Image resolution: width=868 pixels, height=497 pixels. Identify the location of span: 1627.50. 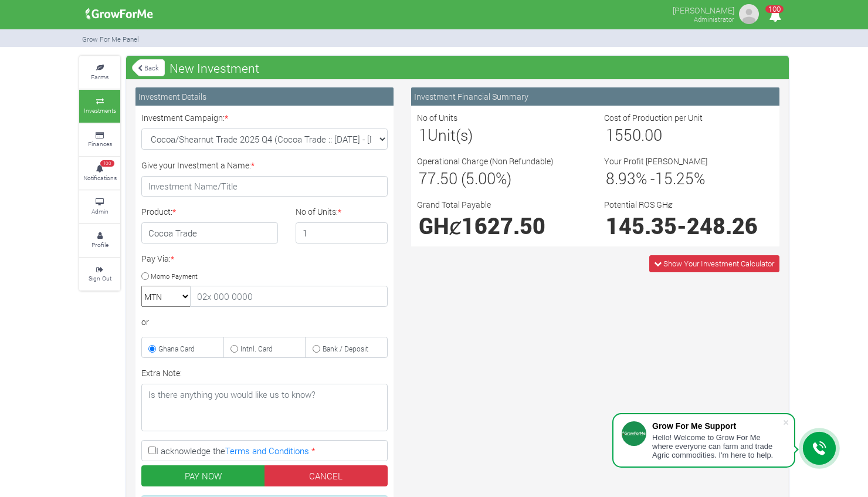
(503, 225).